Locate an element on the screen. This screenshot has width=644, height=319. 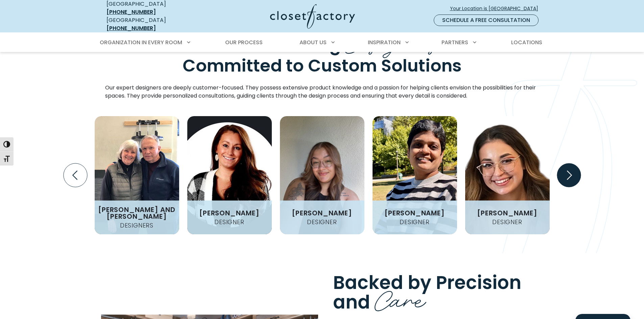
img: Gayathri headshot is located at coordinates (415, 175).